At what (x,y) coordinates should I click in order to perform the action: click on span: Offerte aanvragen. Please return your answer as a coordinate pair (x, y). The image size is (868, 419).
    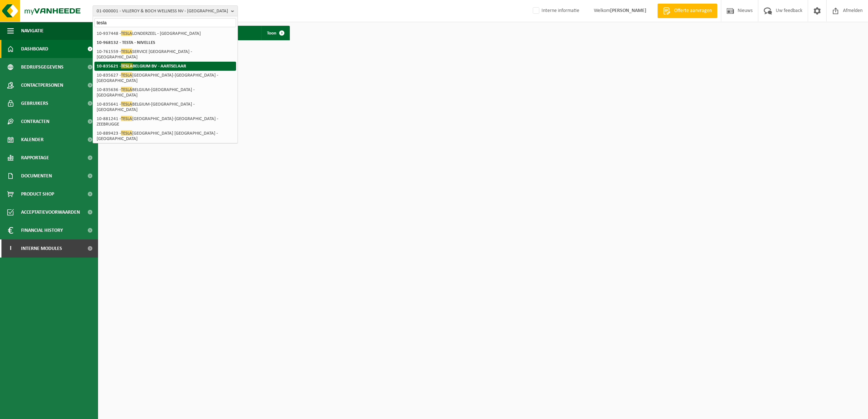
    Looking at the image, I should click on (693, 11).